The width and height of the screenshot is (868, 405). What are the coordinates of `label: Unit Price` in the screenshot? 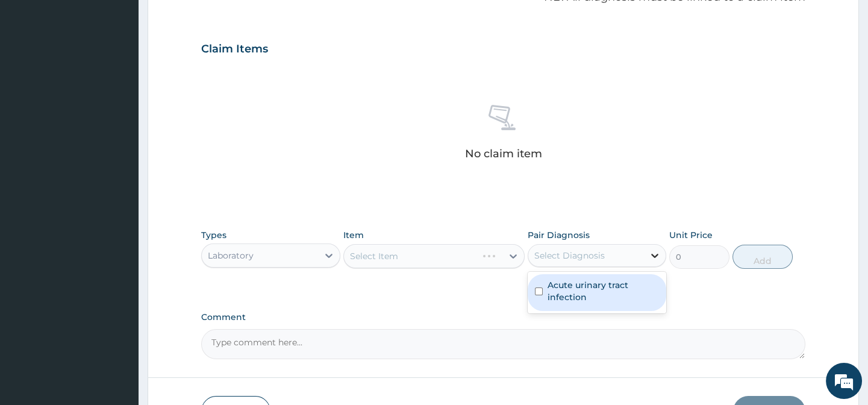 It's located at (691, 235).